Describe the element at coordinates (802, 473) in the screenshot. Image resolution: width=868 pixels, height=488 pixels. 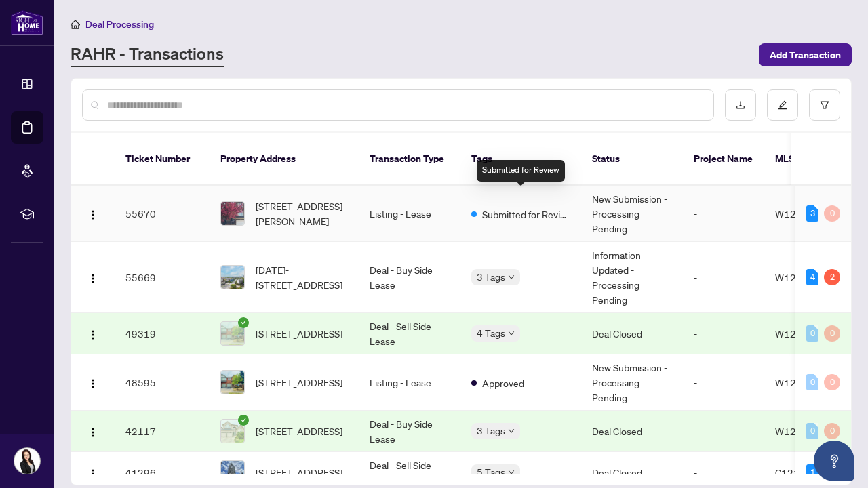
I see `span: C12198256` at that location.